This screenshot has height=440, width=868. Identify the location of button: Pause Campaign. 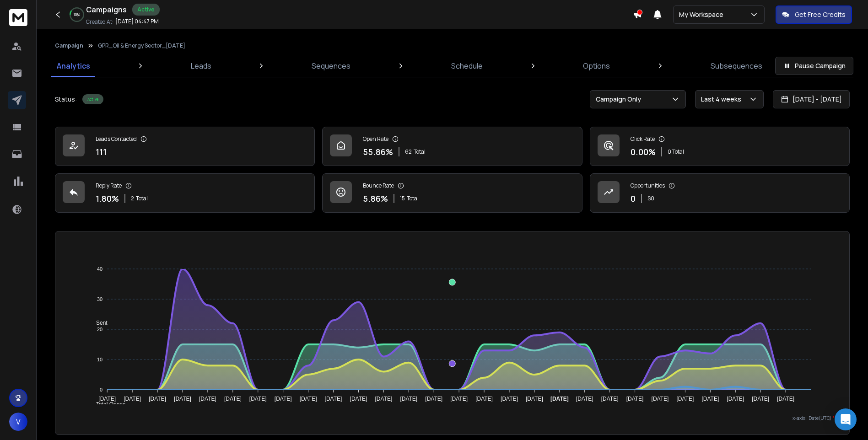
(815, 66).